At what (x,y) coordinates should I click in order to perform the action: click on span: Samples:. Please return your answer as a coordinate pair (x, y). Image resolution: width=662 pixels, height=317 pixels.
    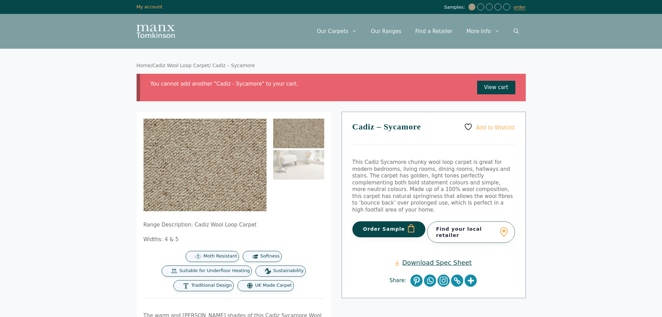
    Looking at the image, I should click on (456, 7).